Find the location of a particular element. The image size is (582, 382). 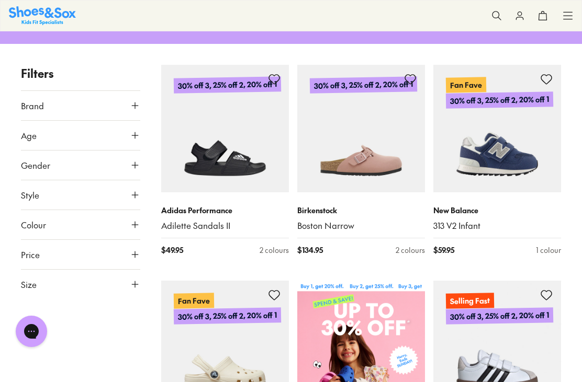

span: Price is located at coordinates (30, 255).